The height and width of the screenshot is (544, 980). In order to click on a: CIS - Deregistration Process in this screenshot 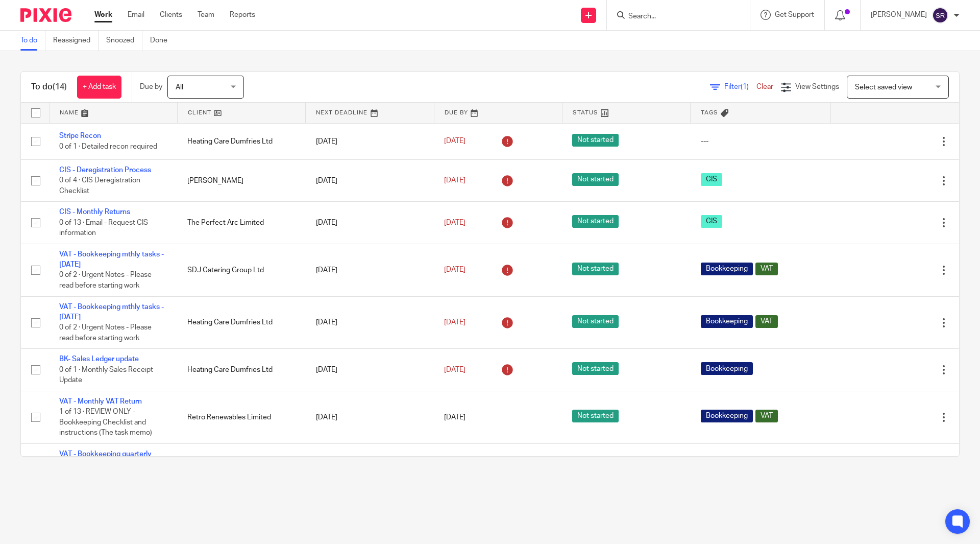, I will do `click(105, 170)`.